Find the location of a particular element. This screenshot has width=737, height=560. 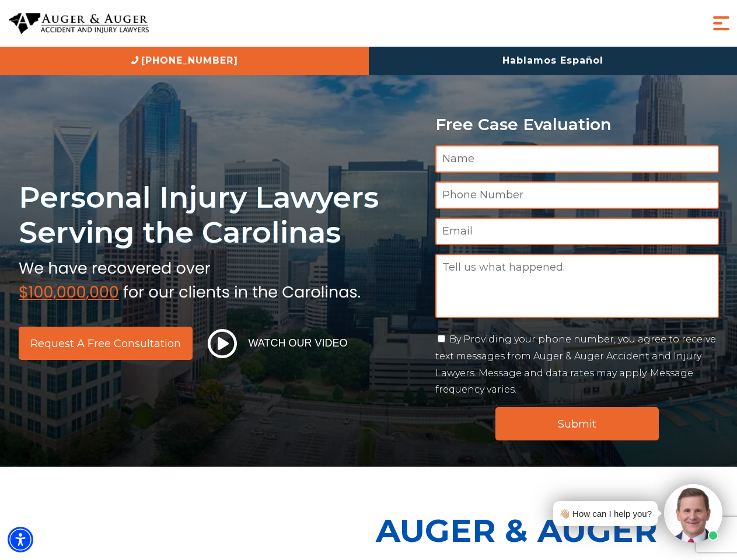

p: Free Case Evaluation is located at coordinates (577, 124).